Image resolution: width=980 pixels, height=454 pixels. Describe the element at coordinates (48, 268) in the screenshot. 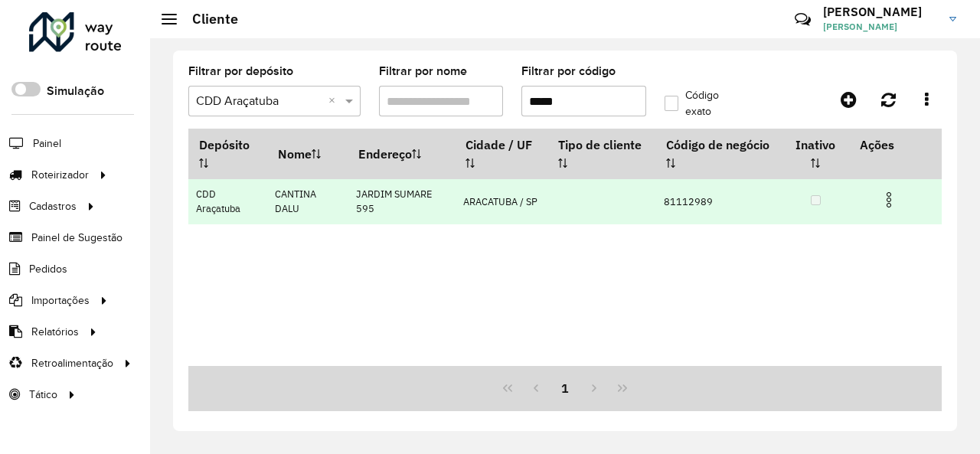

I see `span: Pedidos` at that location.